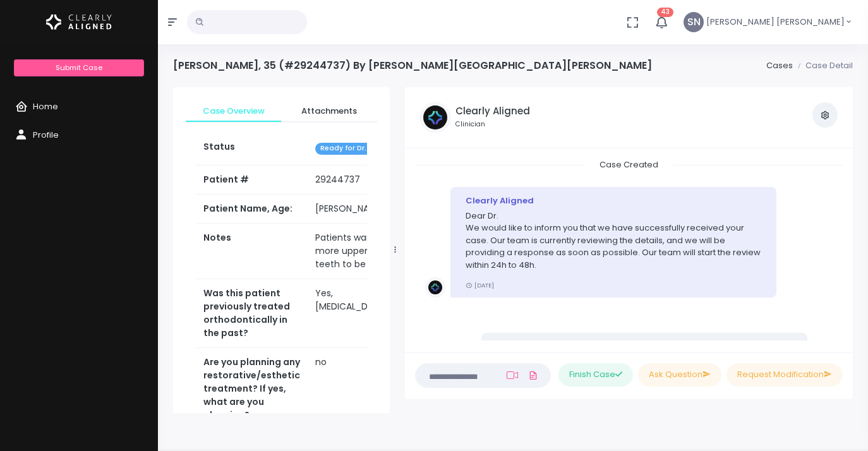 This screenshot has height=451, width=868. What do you see at coordinates (45, 135) in the screenshot?
I see `span: Profile` at bounding box center [45, 135].